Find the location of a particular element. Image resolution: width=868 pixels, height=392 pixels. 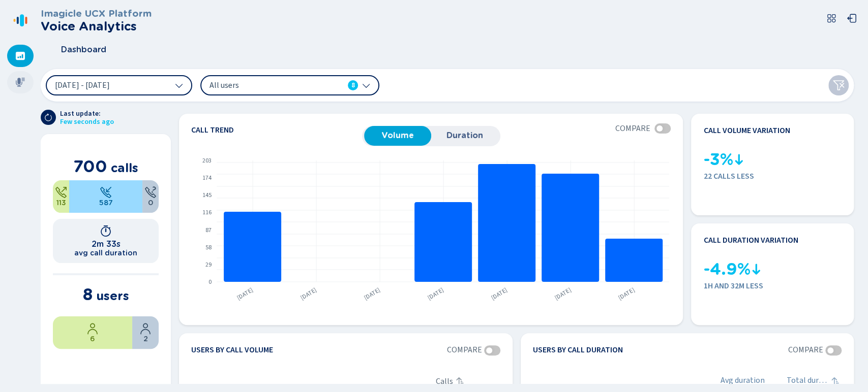

h4: Users by call volume is located at coordinates (232, 351).